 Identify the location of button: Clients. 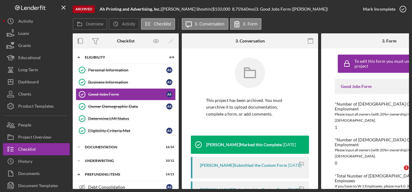
(36, 94).